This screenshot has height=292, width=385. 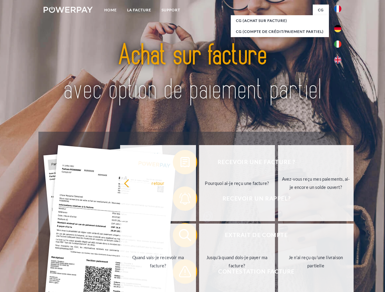 I want to click on img: title-powerpay_fr.svg, so click(x=192, y=73).